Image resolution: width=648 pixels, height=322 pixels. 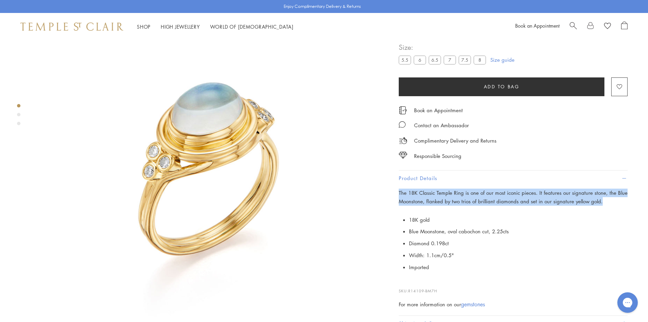 What do you see at coordinates (513, 178) in the screenshot?
I see `button: Product Details` at bounding box center [513, 178].